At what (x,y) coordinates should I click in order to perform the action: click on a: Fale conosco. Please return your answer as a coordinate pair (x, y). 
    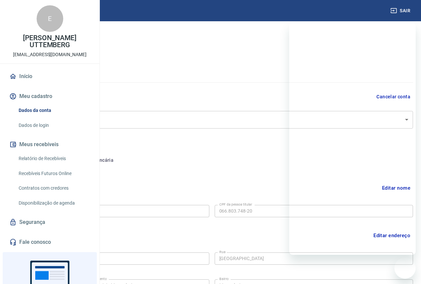
    Looking at the image, I should click on (50, 242).